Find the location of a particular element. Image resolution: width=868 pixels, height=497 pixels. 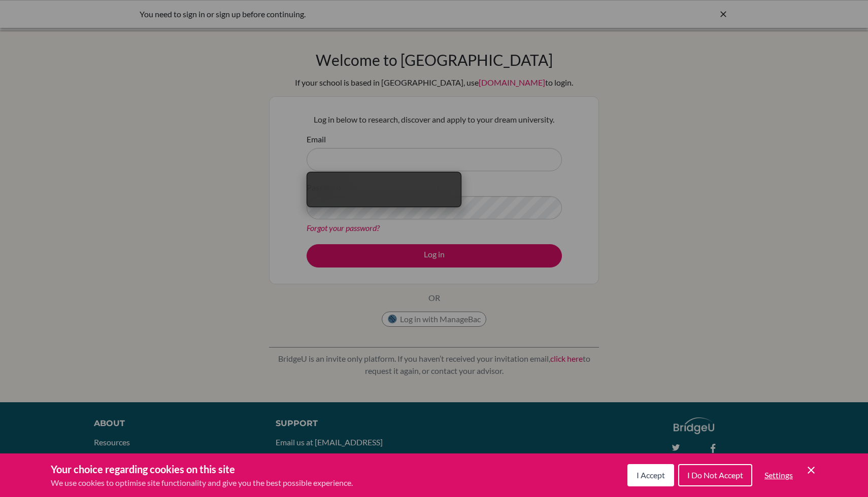

button: Save and close is located at coordinates (811, 470).